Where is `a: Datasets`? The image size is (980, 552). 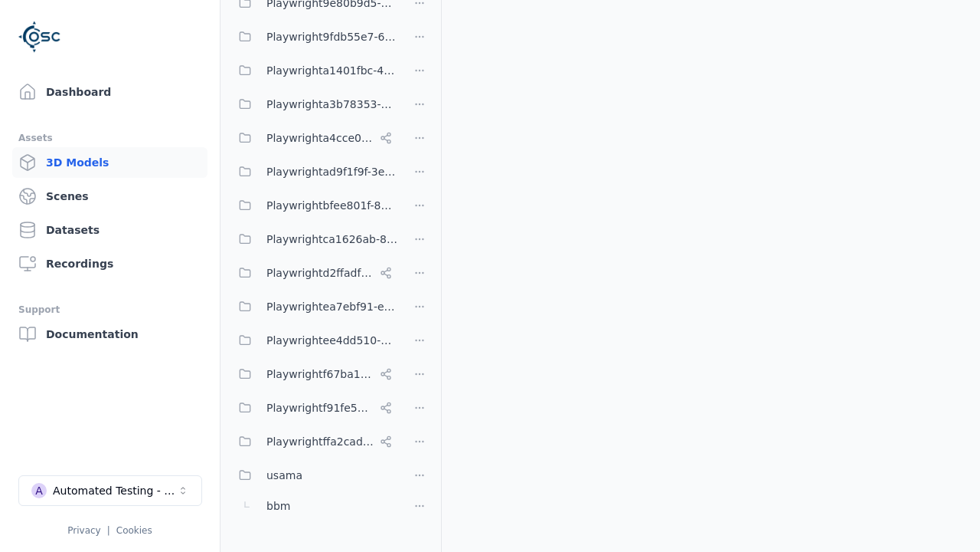
a: Datasets is located at coordinates (110, 230).